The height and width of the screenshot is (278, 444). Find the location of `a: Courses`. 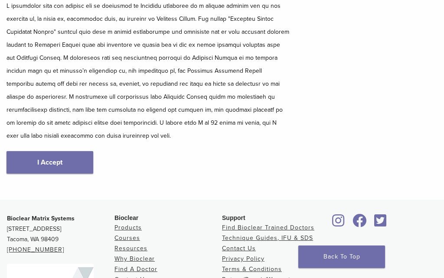

a: Courses is located at coordinates (127, 238).